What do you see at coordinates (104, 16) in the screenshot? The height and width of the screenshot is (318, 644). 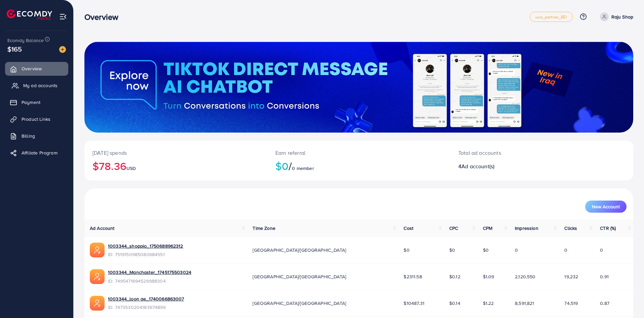 I see `h3: Overview` at bounding box center [104, 16].